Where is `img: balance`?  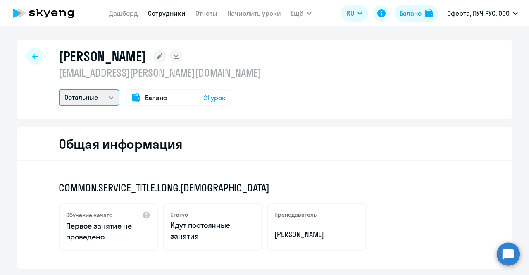 img: balance is located at coordinates (429, 13).